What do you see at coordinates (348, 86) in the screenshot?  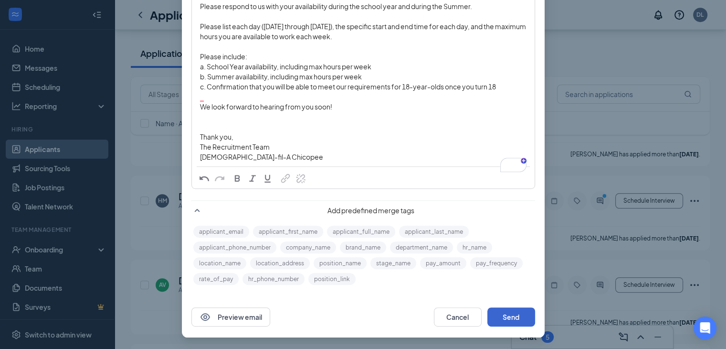 I see `span: c. Confirmation that you will be able to meet our requirements for 18-year-olds once you turn 18` at bounding box center [348, 86].